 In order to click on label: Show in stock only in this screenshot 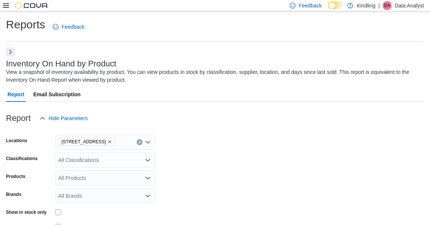, I will do `click(26, 212)`.